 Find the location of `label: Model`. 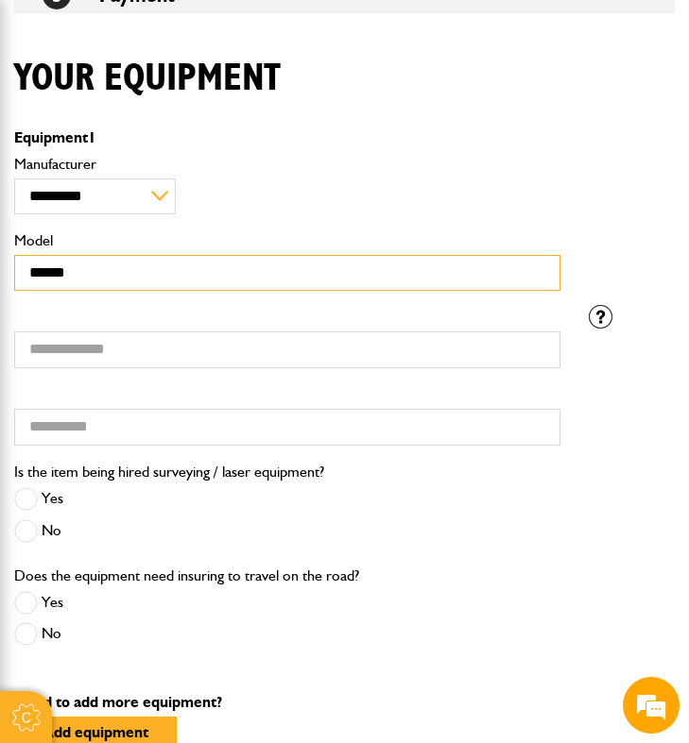

label: Model is located at coordinates (287, 241).